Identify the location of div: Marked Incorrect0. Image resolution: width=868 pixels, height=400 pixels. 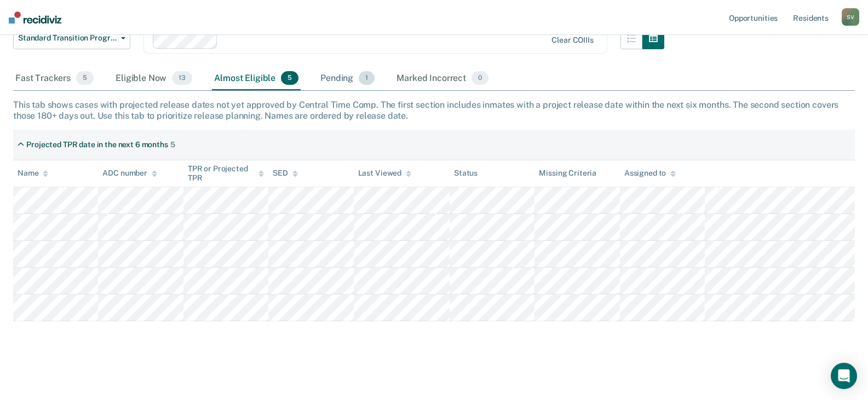
(443, 79).